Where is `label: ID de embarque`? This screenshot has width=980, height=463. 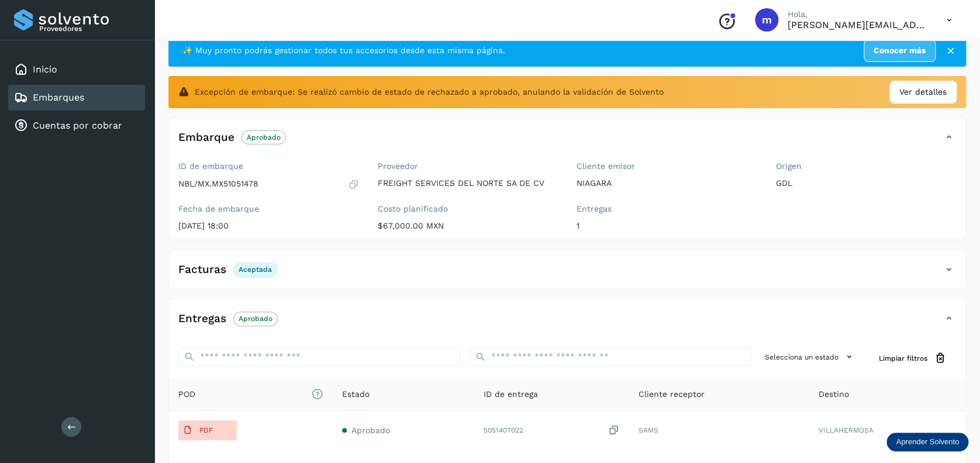
label: ID de embarque is located at coordinates (268, 166).